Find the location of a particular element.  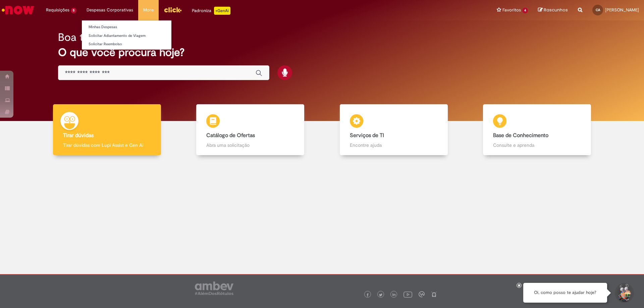

img: click_logo_yellow_360x200.png is located at coordinates (173, 10).